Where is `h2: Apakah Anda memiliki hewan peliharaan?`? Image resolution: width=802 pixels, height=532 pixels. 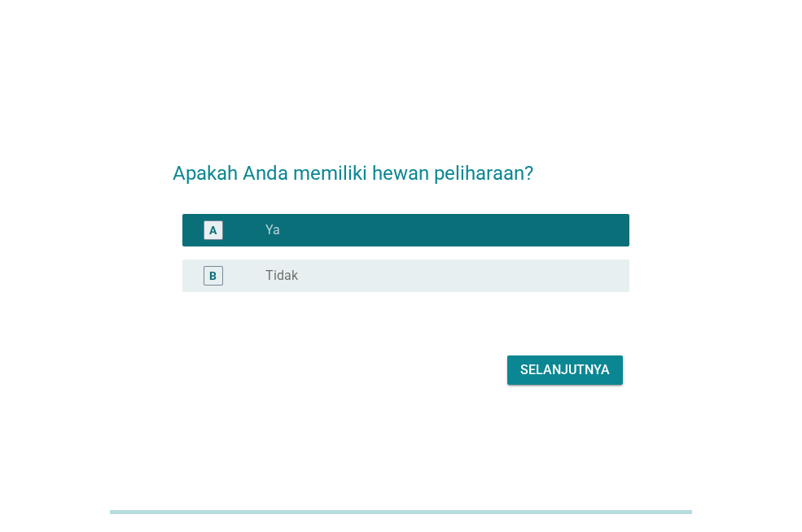 h2: Apakah Anda memiliki hewan peliharaan? is located at coordinates (401, 165).